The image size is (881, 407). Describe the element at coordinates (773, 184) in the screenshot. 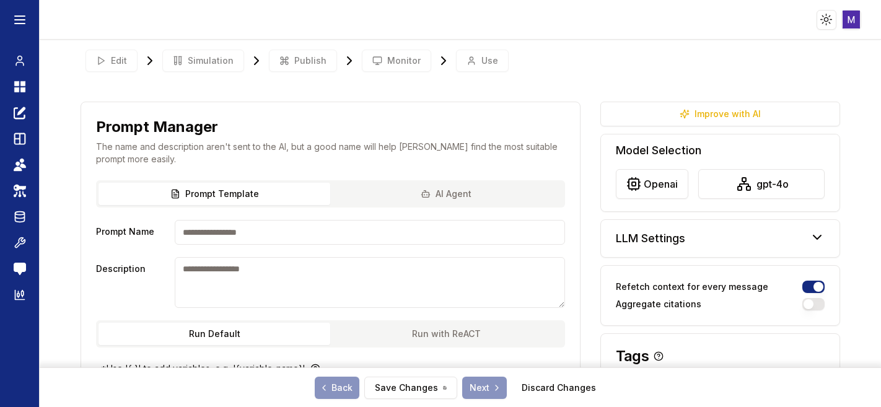

I see `span: gpt-4o` at that location.